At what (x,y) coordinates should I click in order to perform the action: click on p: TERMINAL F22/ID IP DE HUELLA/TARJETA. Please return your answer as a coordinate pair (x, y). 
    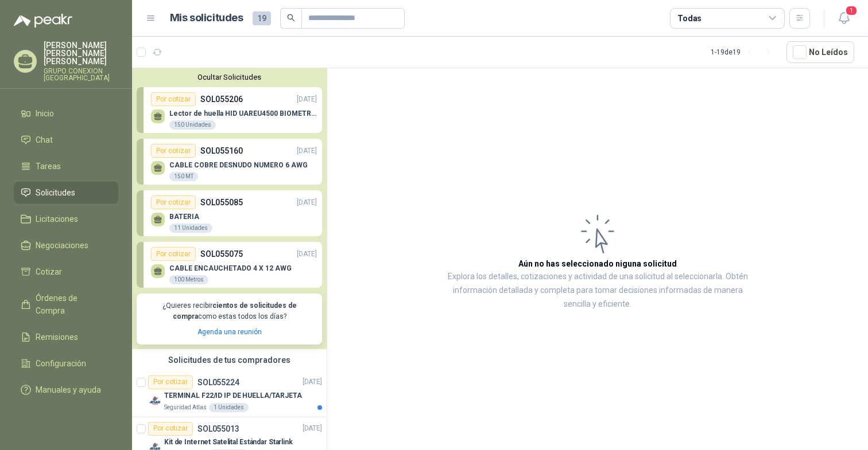
    Looking at the image, I should click on (233, 396).